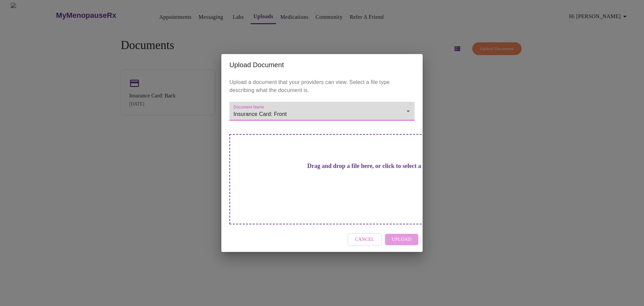  I want to click on h3: Drag and drop a file here, or click to select a file, so click(369, 166).